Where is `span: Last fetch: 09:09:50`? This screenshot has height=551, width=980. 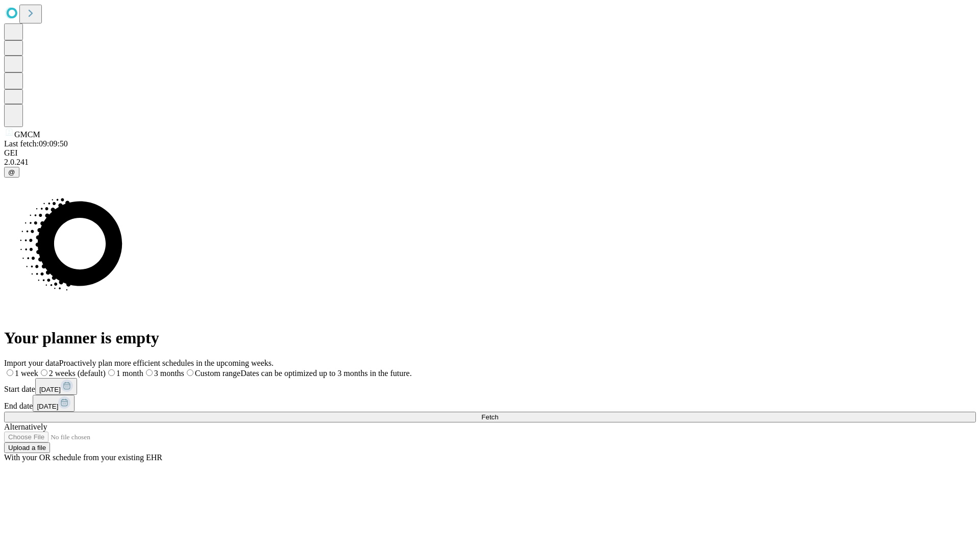 span: Last fetch: 09:09:50 is located at coordinates (36, 143).